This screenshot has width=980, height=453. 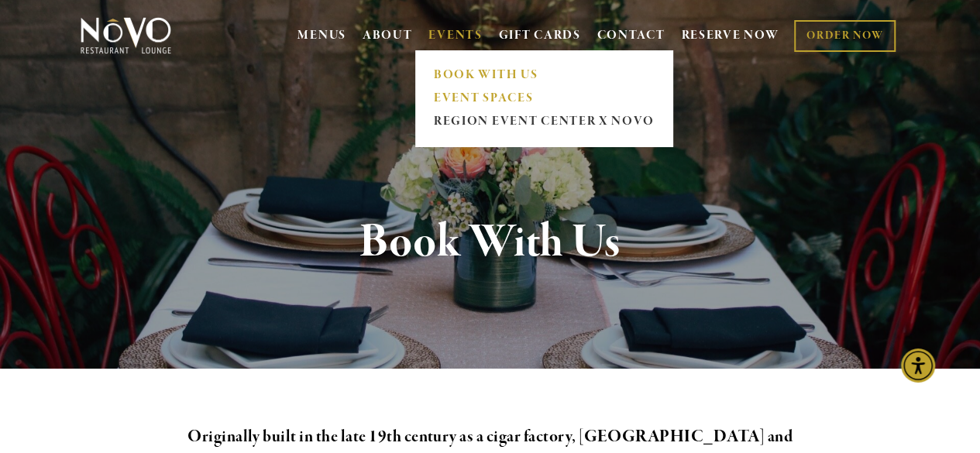 I want to click on div: Accessibility Menu, so click(x=918, y=365).